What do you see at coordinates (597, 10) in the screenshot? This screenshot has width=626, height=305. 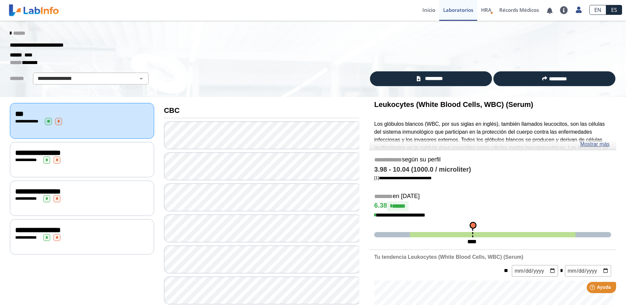 I see `a: EN` at bounding box center [597, 10].